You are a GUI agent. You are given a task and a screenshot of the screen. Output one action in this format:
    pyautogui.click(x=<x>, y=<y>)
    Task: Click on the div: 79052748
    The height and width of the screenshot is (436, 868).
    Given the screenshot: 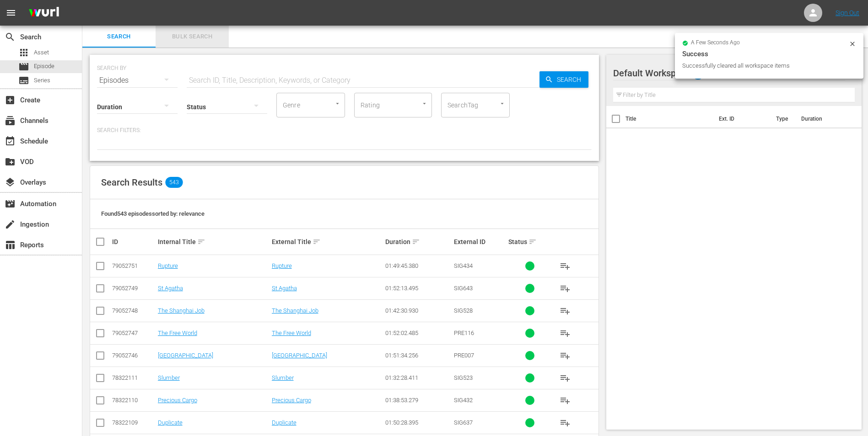 What is the action you would take?
    pyautogui.click(x=133, y=311)
    